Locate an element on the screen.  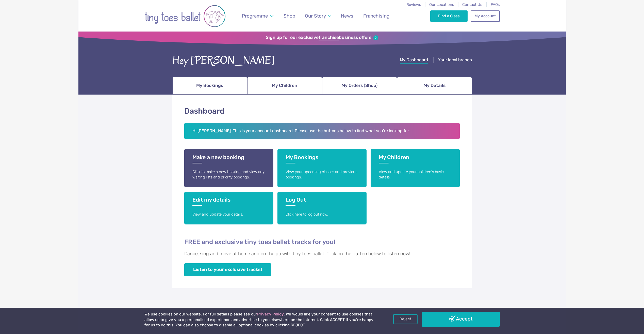
p: View and update your details. is located at coordinates (228, 215).